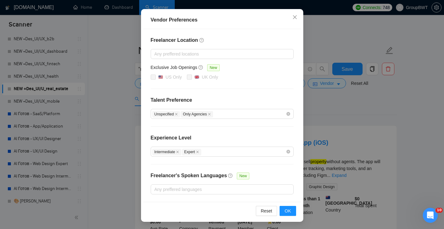  What do you see at coordinates (191, 152) in the screenshot?
I see `span: Expert` at bounding box center [191, 152].